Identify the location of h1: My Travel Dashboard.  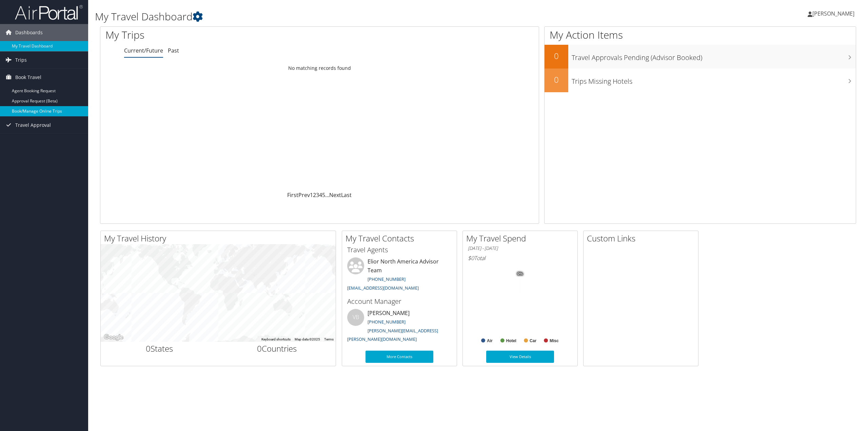
(350, 17).